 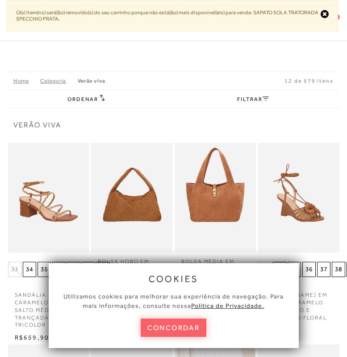 I want to click on img: BOLSA HOBO EM CAMURÇA TRESSÊ CARAMELO GRANDE, so click(x=132, y=198).